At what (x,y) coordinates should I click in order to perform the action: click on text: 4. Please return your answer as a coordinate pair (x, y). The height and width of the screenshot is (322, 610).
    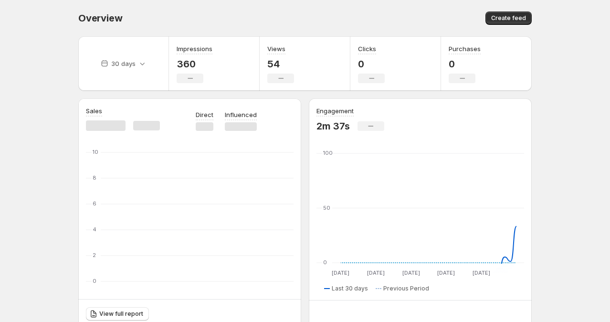
    Looking at the image, I should click on (94, 229).